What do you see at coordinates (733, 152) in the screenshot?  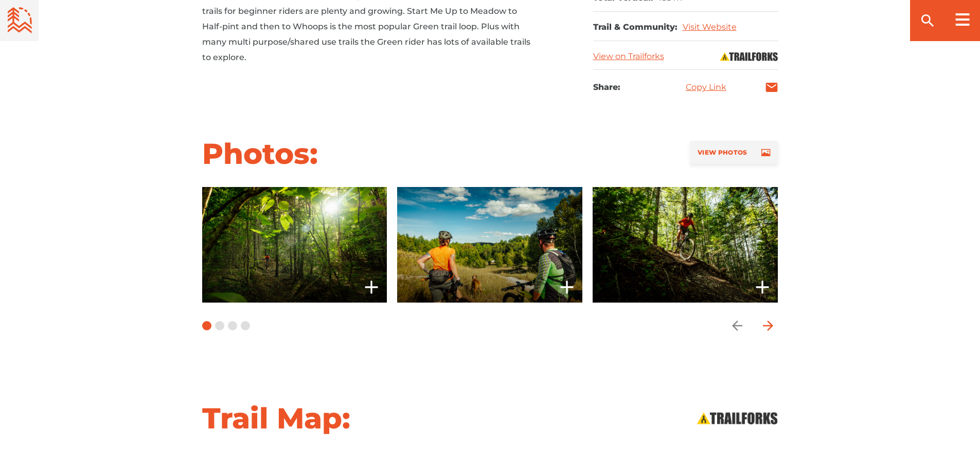 I see `a: View Photos` at bounding box center [733, 152].